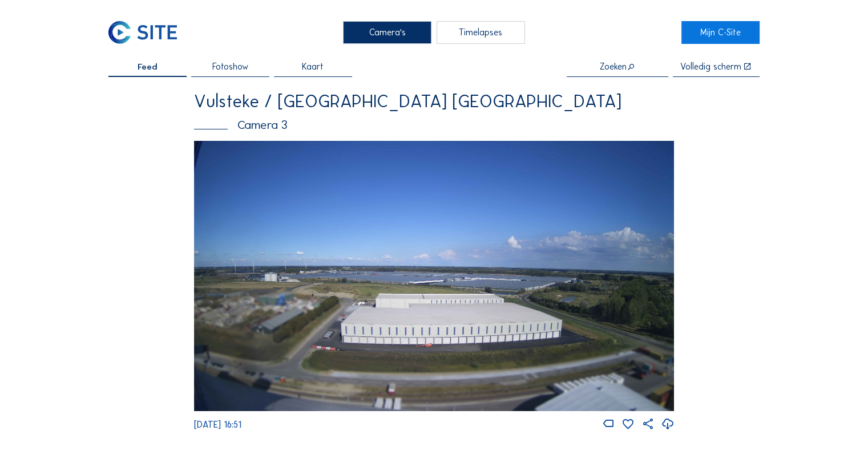 Image resolution: width=868 pixels, height=451 pixels. I want to click on div: Volledig scherm, so click(710, 66).